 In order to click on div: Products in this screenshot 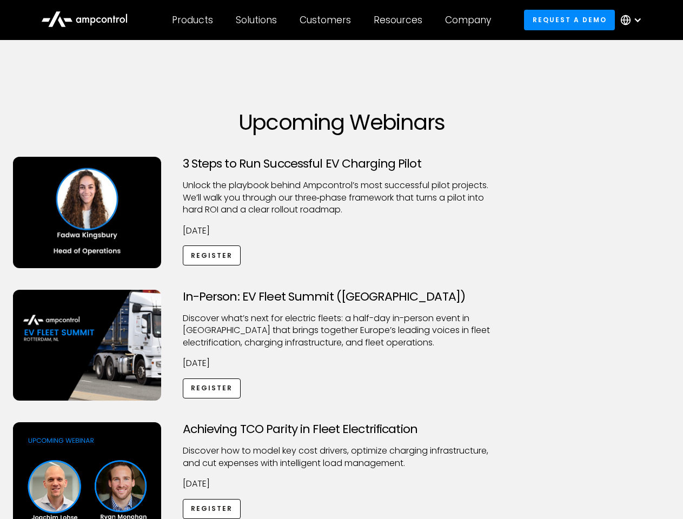, I will do `click(193, 20)`.